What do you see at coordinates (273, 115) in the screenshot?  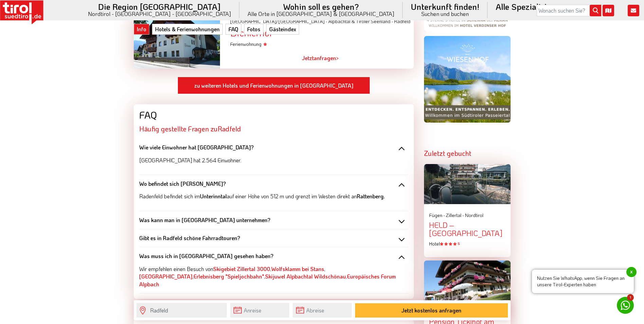 I see `div: FAQ` at bounding box center [273, 115].